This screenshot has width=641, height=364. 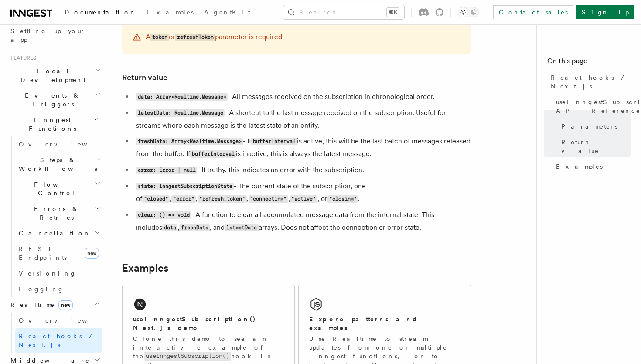 What do you see at coordinates (41, 289) in the screenshot?
I see `span: Logging` at bounding box center [41, 289].